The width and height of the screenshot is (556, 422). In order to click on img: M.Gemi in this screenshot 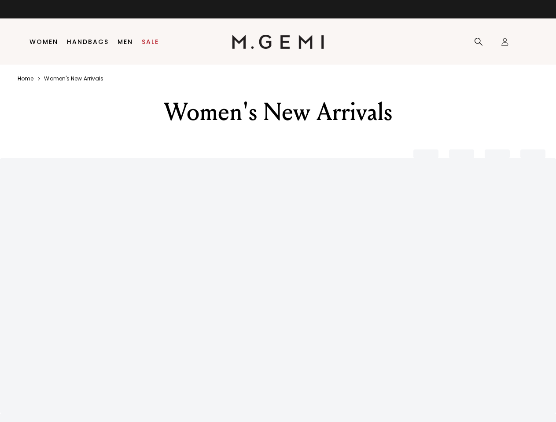, I will do `click(278, 42)`.